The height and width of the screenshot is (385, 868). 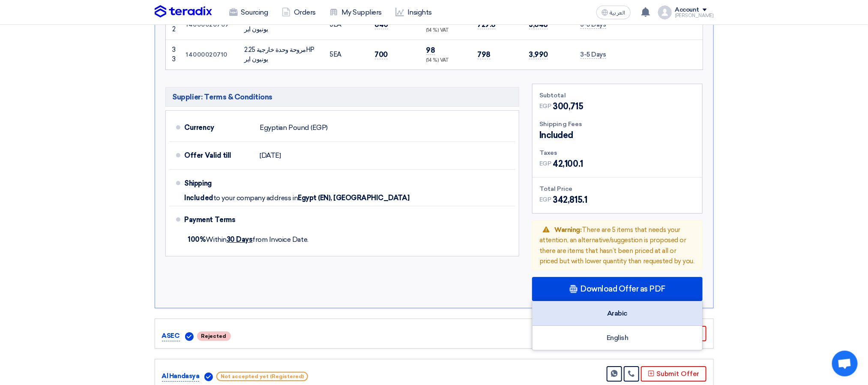 I want to click on div: Subtotal, so click(x=617, y=95).